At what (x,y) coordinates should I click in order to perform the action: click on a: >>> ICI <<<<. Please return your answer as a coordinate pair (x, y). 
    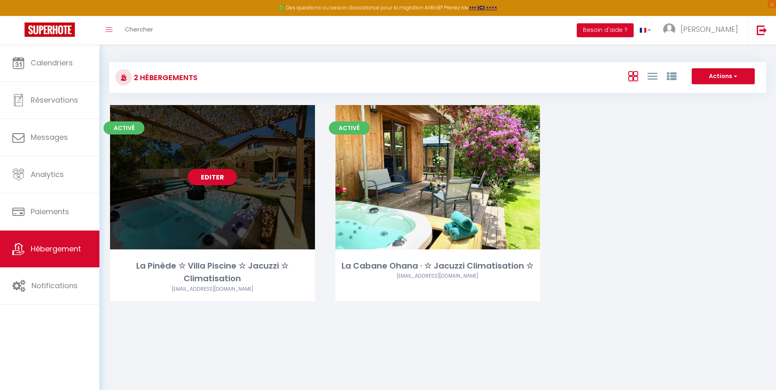
    Looking at the image, I should click on (483, 7).